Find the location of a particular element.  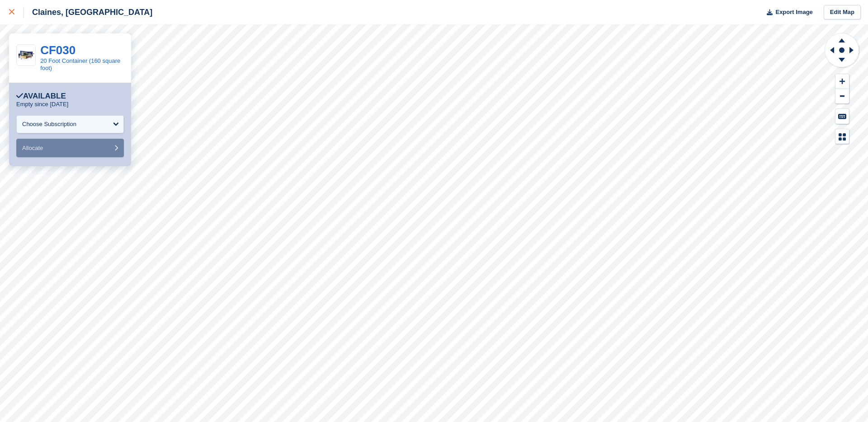

a: Edit Map is located at coordinates (842, 12).